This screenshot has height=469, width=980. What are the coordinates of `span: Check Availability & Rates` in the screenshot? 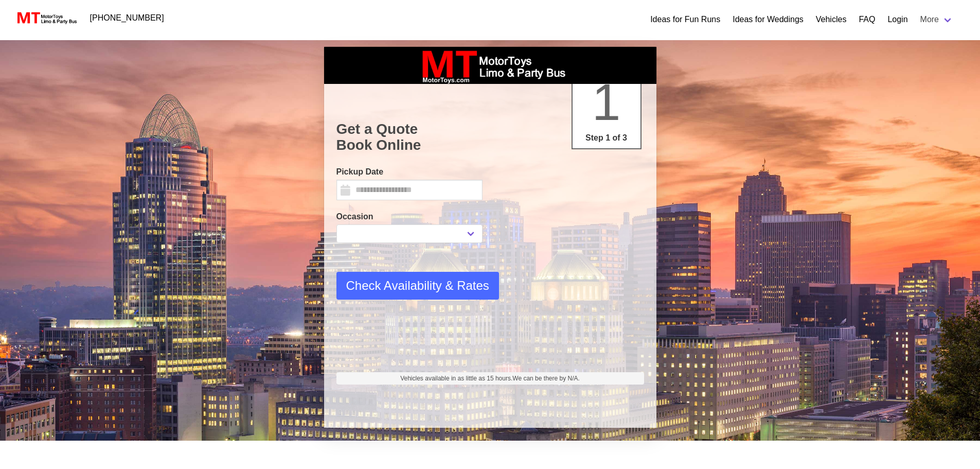 It's located at (418, 286).